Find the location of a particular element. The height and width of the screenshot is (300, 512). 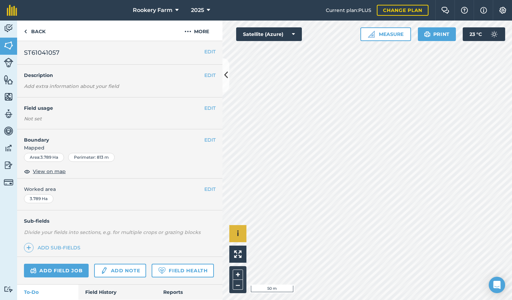

div: Area : 3.789 Ha is located at coordinates (44, 158).